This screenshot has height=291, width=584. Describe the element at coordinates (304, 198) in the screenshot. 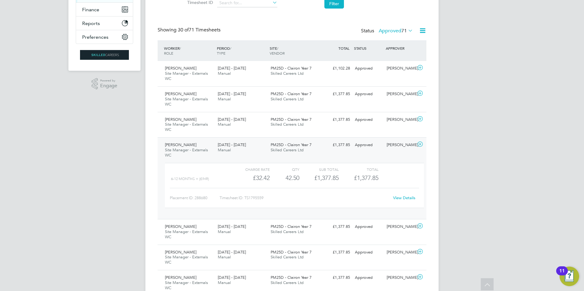

I see `div: Timesheet ID: TS1795559` at that location.